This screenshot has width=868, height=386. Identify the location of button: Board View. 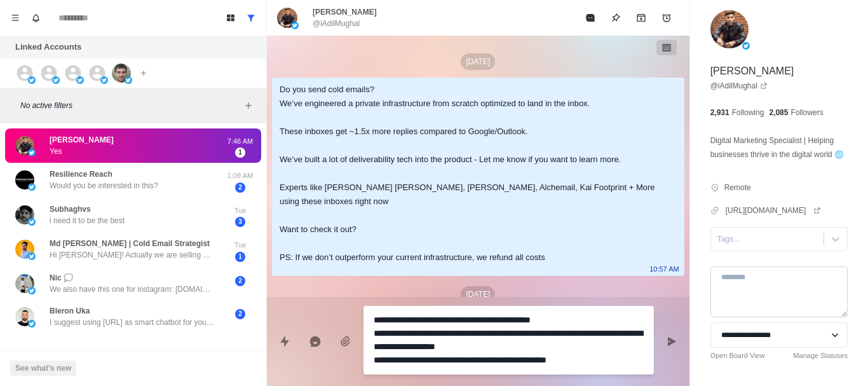
(230, 18).